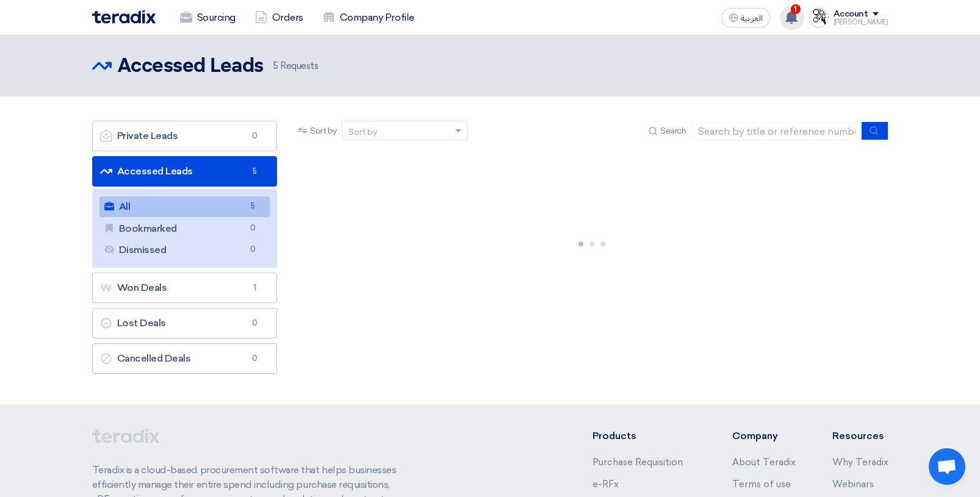  I want to click on li: Company, so click(764, 436).